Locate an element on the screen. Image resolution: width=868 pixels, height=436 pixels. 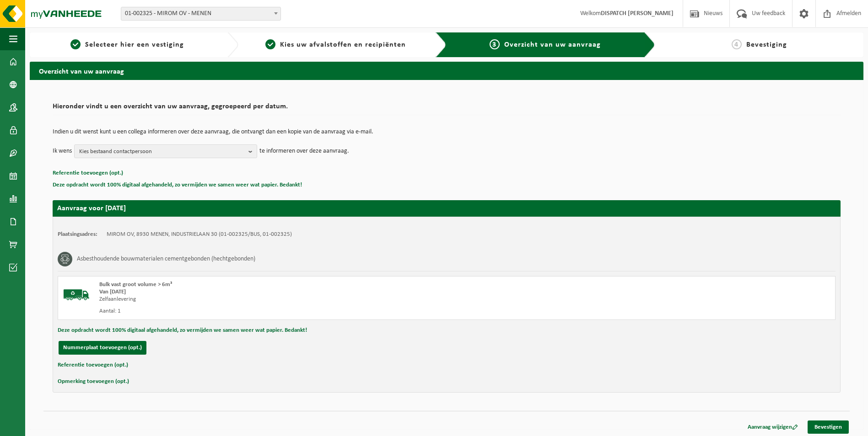
a: 2Kies uw afvalstoffen en recipiënten is located at coordinates (336, 45).